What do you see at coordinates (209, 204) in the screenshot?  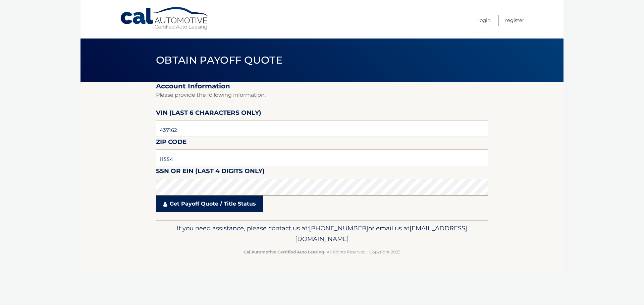 I see `a: Get Payoff Quote / Title Status` at bounding box center [209, 204].